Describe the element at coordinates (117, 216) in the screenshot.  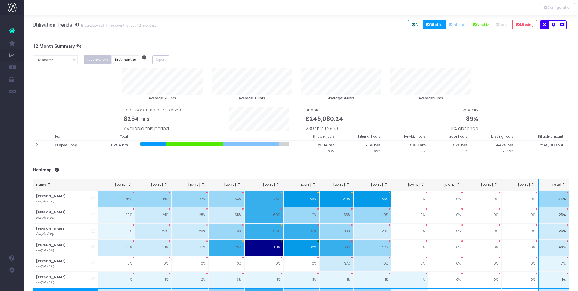
I see `td: 20%` at that location.